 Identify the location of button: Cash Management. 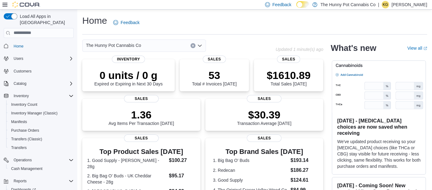
(41, 169).